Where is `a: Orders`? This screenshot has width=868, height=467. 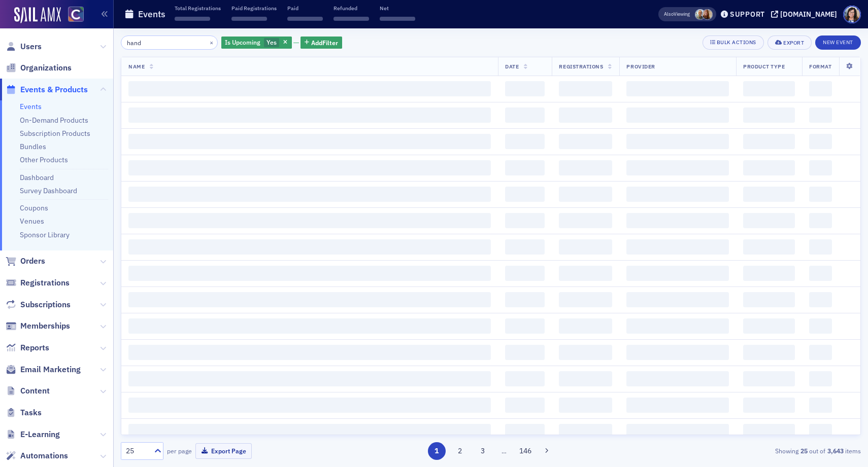
a: Orders is located at coordinates (25, 261).